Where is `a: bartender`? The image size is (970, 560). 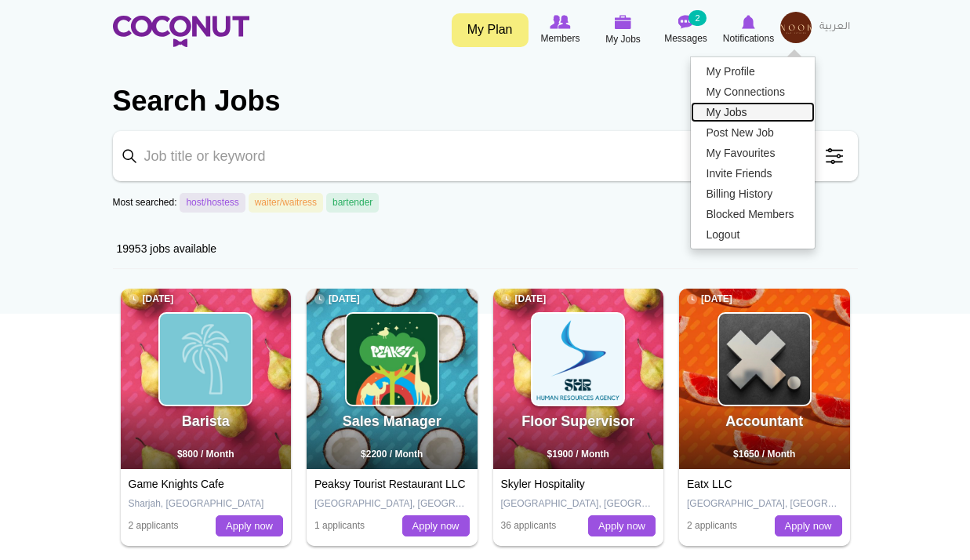
a: bartender is located at coordinates (352, 202).